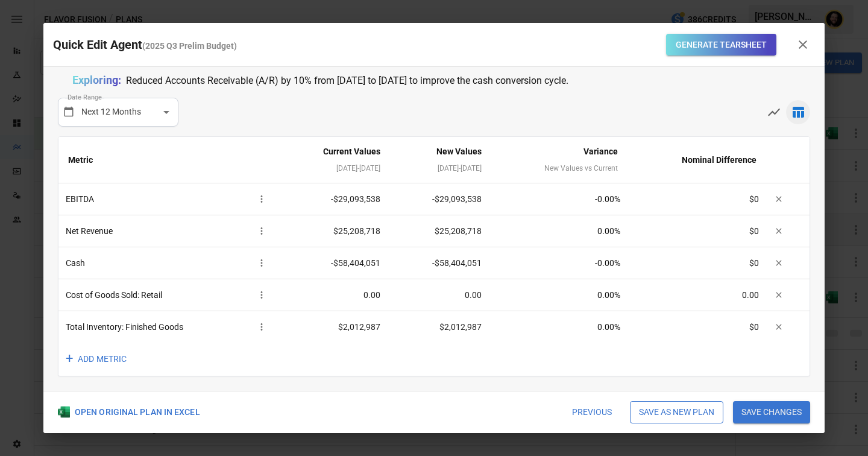  What do you see at coordinates (559, 160) in the screenshot?
I see `th: Variance` at bounding box center [559, 160].